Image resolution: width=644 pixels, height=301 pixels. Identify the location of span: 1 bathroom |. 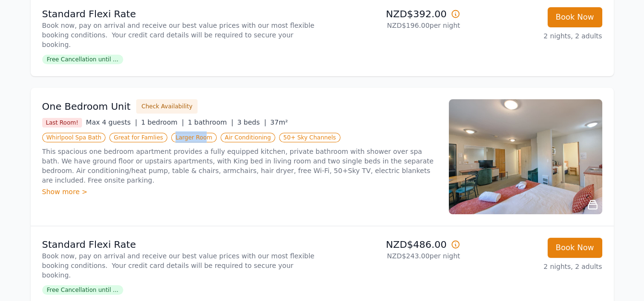
(210, 122).